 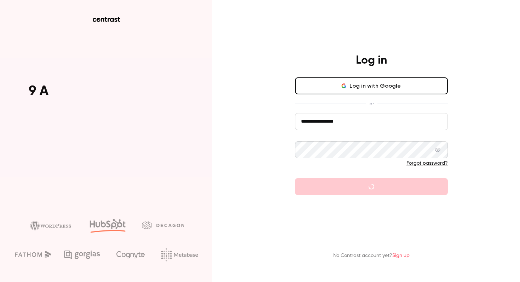 I want to click on span: or, so click(x=371, y=104).